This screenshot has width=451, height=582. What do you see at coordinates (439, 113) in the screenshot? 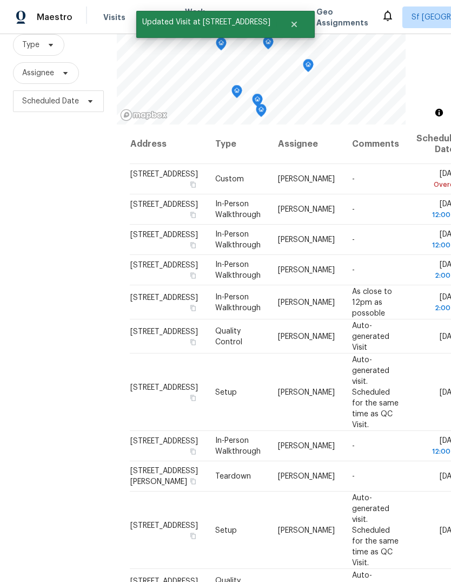
I see `button: Toggle attribution` at bounding box center [439, 113].